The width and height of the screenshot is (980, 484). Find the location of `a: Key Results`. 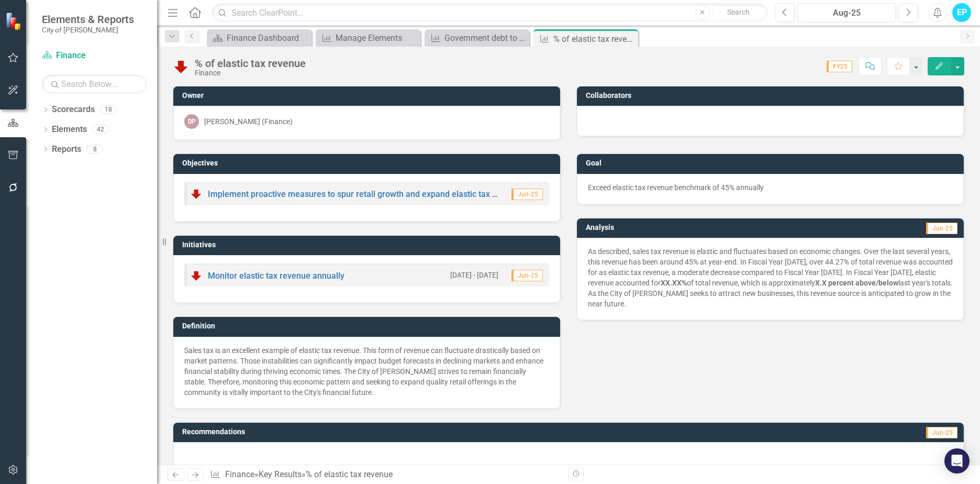

a: Key Results is located at coordinates (280, 474).